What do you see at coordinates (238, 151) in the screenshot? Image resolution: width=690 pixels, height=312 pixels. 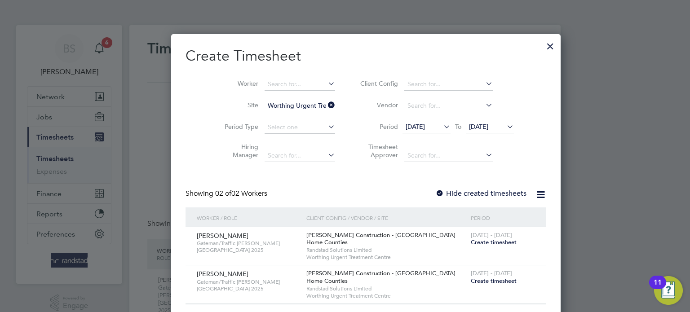 I see `label: Hiring Manager` at bounding box center [238, 151].